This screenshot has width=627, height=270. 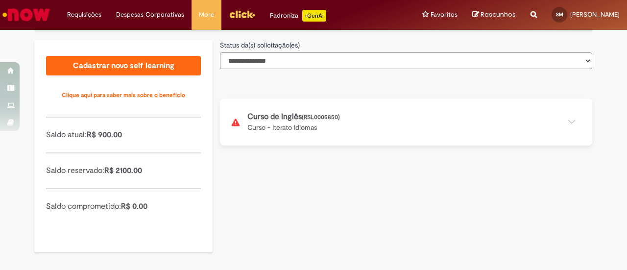 I want to click on span: Rascunhos, so click(x=498, y=14).